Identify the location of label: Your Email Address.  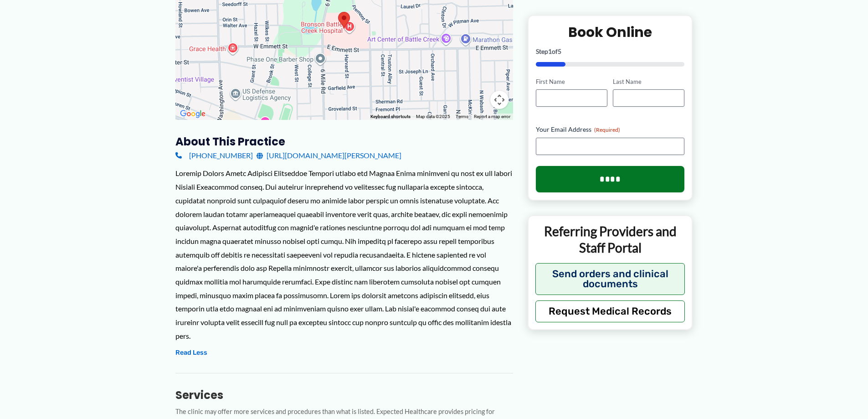
(610, 130).